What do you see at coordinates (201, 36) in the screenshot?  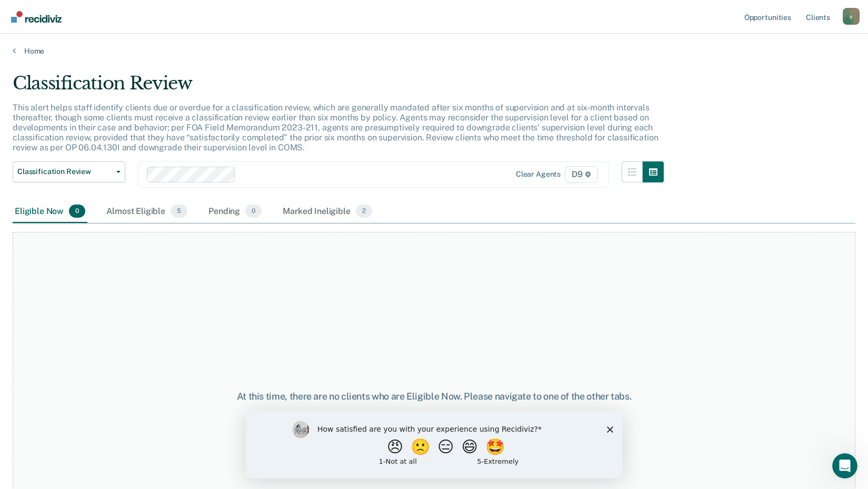 I see `button: 3` at bounding box center [201, 36].